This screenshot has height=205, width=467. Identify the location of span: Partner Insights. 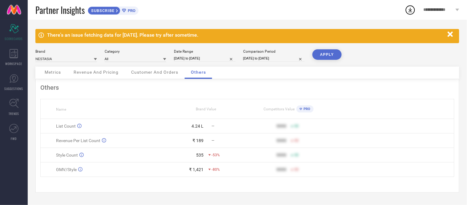
(60, 10).